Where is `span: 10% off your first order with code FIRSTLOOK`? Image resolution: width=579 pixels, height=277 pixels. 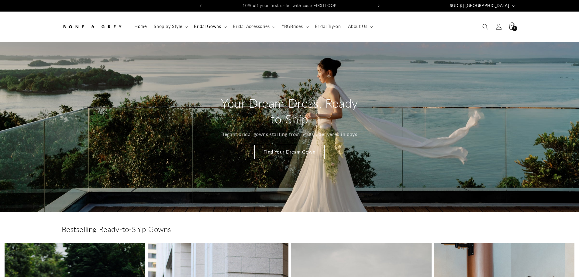 span: 10% off your first order with code FIRSTLOOK is located at coordinates (290, 5).